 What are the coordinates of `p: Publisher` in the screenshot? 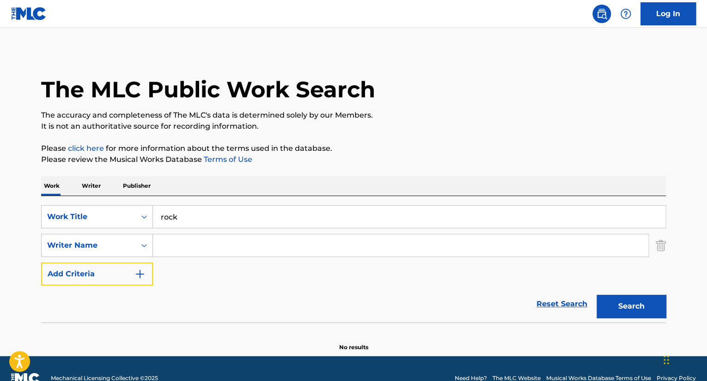 It's located at (137, 186).